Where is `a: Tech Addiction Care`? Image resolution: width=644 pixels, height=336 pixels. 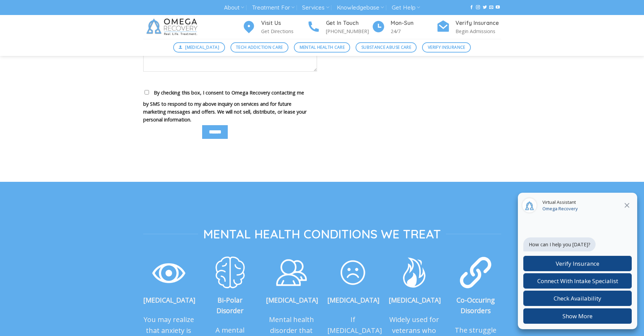 a: Tech Addiction Care is located at coordinates (260, 47).